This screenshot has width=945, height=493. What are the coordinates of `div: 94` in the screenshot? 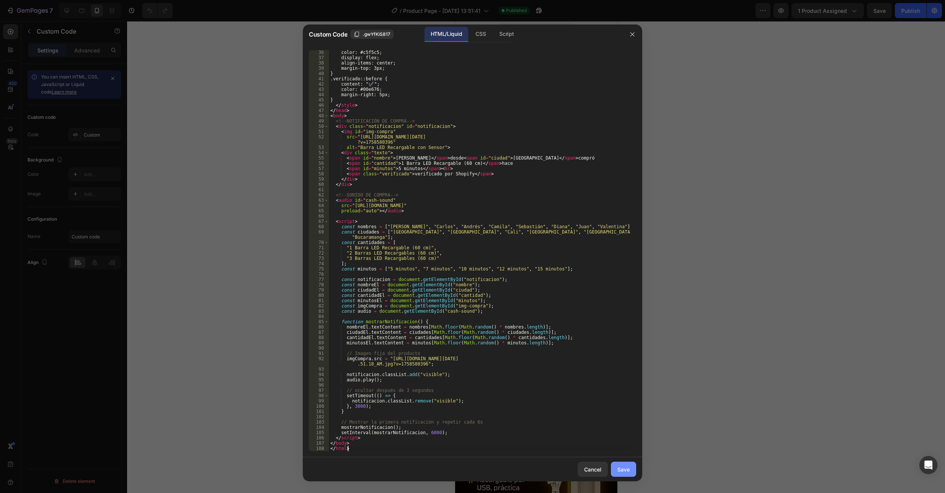 It's located at (319, 375).